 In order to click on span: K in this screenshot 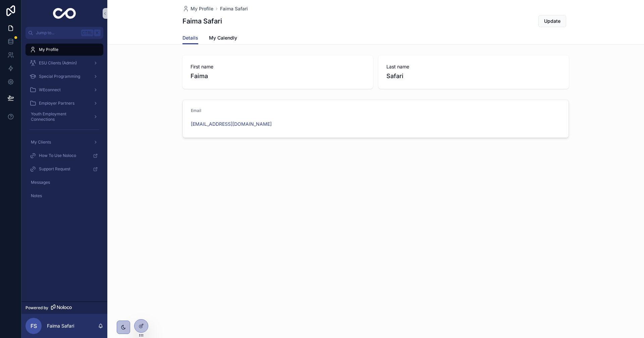, I will do `click(97, 33)`.